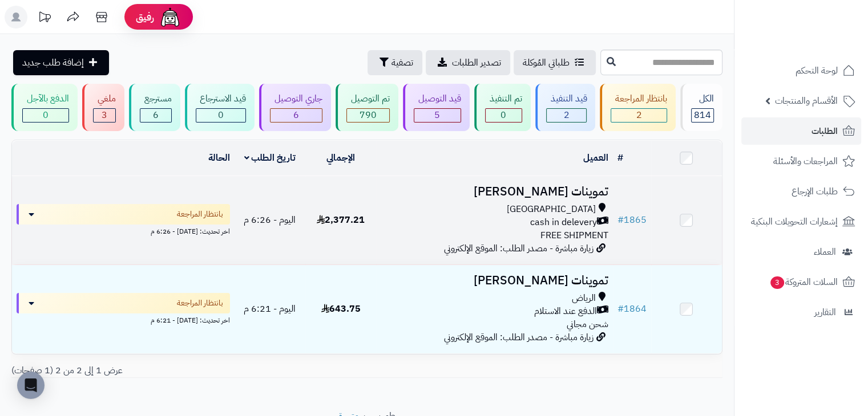 This screenshot has width=868, height=416. Describe the element at coordinates (804, 283) in the screenshot. I see `span: السلات المتروكة` at that location.